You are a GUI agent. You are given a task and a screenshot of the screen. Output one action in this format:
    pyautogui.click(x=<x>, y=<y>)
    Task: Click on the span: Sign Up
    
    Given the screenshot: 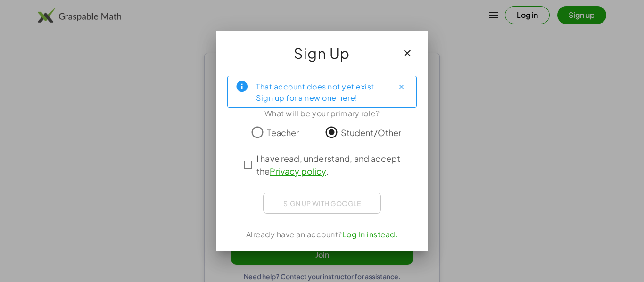 What is the action you would take?
    pyautogui.click(x=322, y=53)
    